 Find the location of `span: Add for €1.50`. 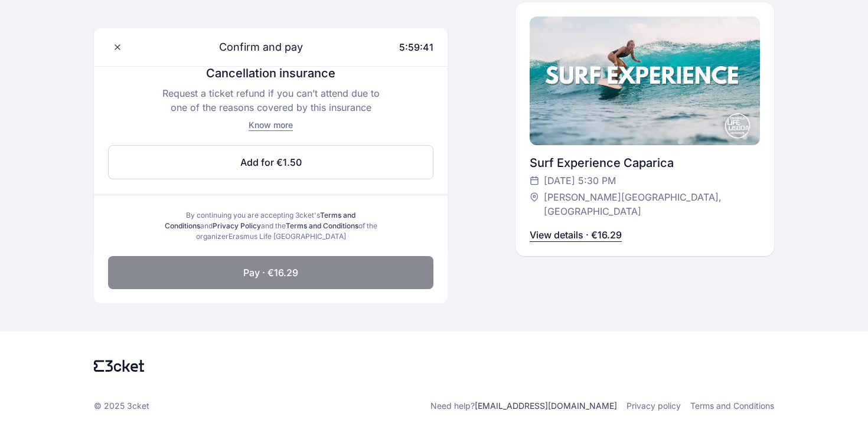

span: Add for €1.50 is located at coordinates (271, 162).